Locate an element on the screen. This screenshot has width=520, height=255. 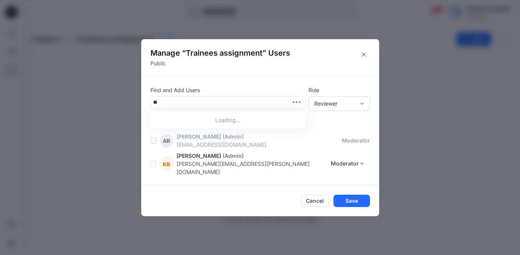
p: Role is located at coordinates (339, 90).